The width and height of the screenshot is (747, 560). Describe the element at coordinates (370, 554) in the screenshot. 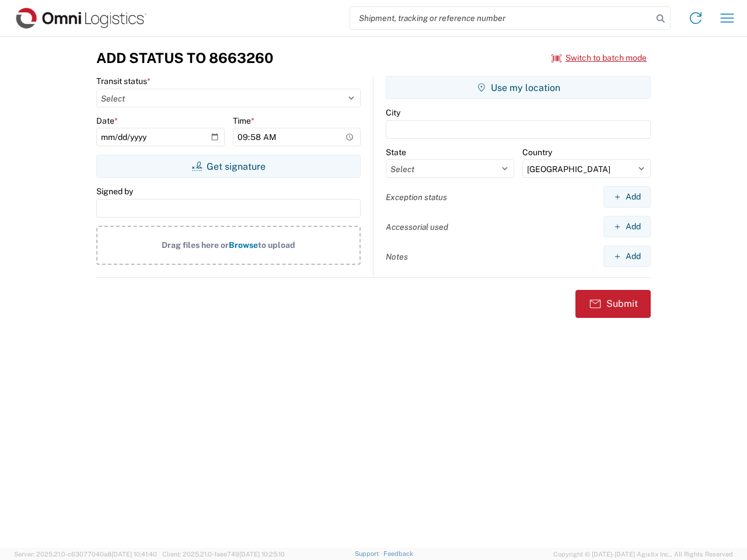

I see `a: Support` at that location.